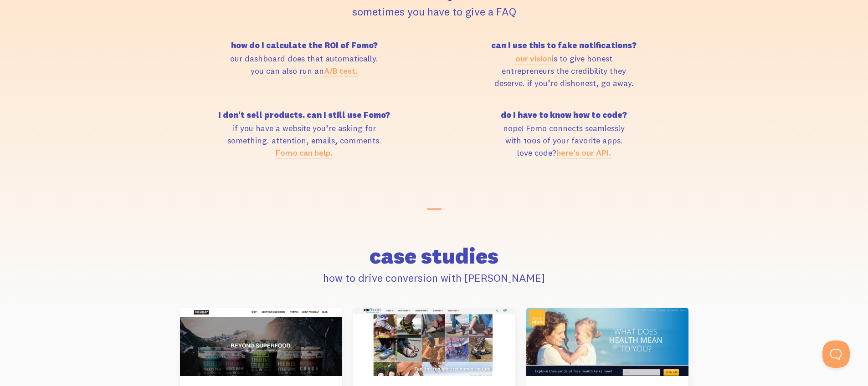  I want to click on h5: I don't sell products. can I still use Fomo?, so click(304, 115).